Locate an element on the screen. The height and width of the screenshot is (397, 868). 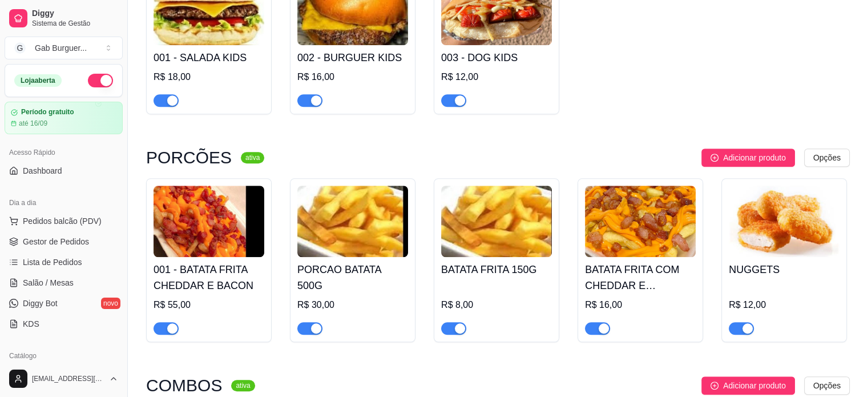
div: Catálogo is located at coordinates (63, 355).